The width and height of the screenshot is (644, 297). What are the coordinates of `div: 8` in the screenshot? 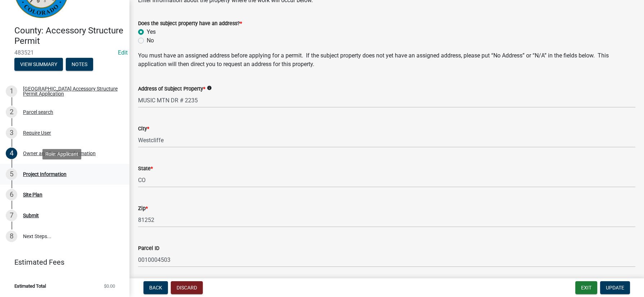 It's located at (12, 236).